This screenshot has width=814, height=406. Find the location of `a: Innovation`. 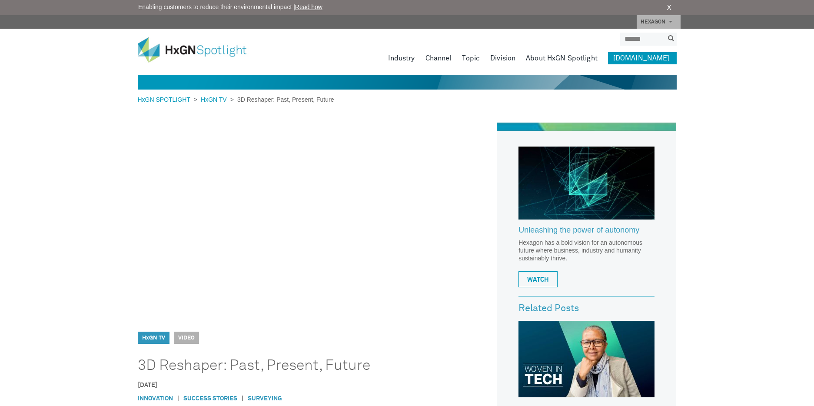

a: Innovation is located at coordinates (155, 398).